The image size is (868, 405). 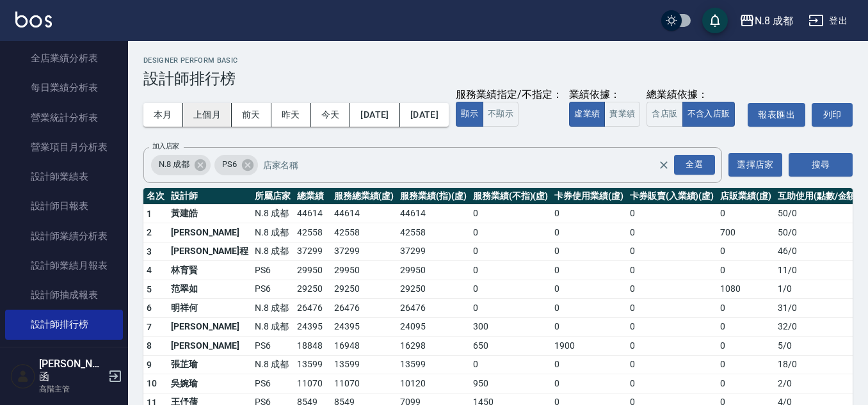 What do you see at coordinates (818, 384) in the screenshot?
I see `td: 2 / 0` at bounding box center [818, 384].